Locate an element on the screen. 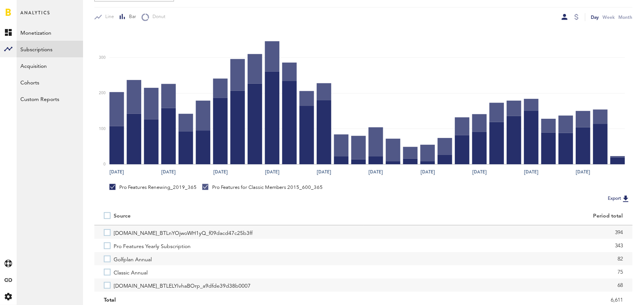  span: Analytics is located at coordinates (35, 16).